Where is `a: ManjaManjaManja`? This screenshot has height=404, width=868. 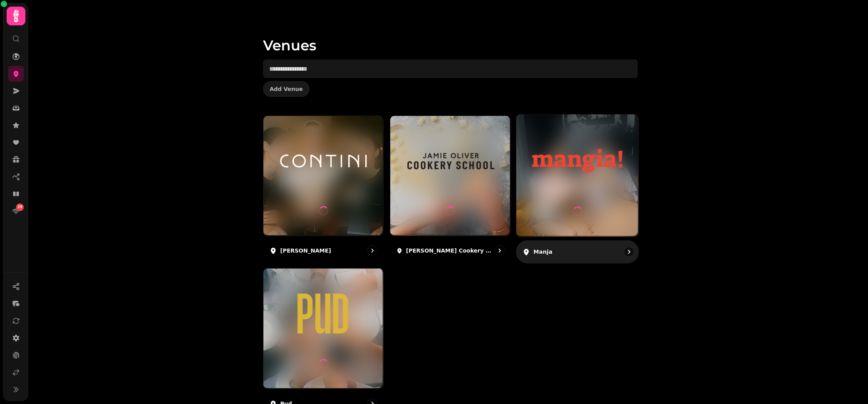
a: ManjaManjaManja is located at coordinates (578, 188).